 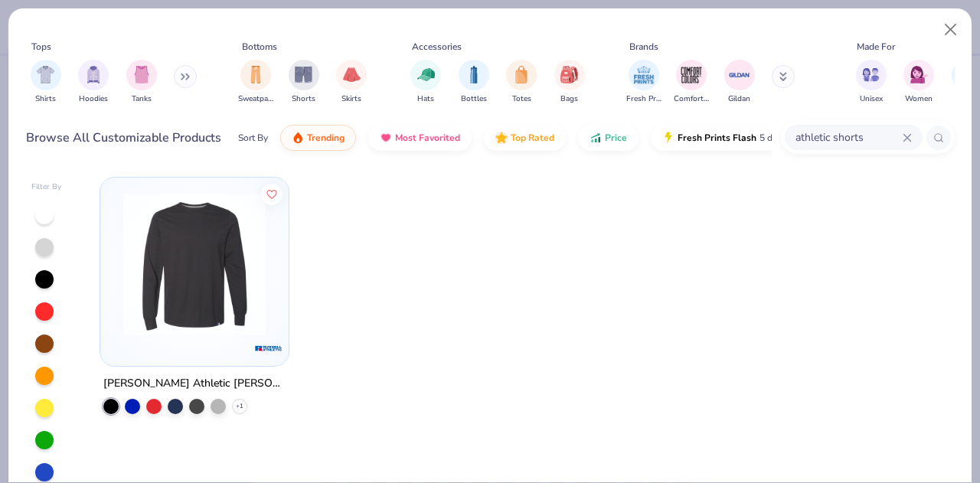 I want to click on div: filter for Bottles, so click(x=474, y=82).